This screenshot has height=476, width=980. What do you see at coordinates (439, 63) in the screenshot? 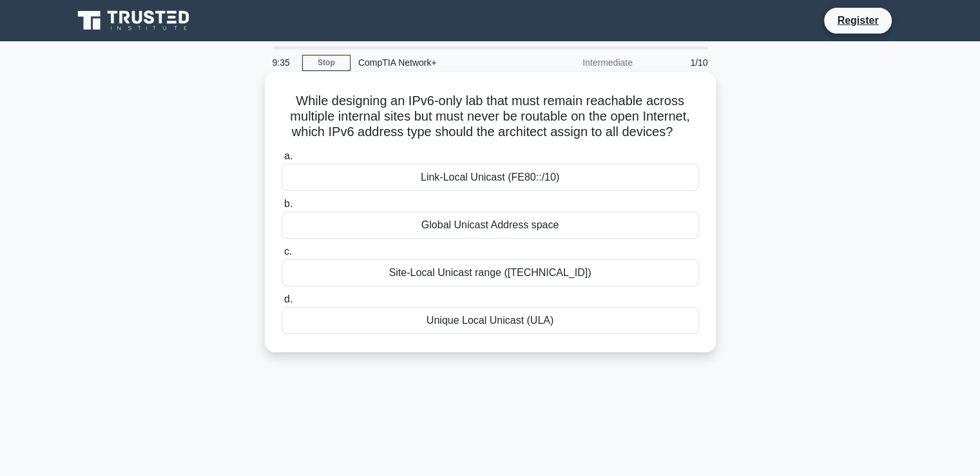
I see `div: CompTIA Network+` at bounding box center [439, 63].